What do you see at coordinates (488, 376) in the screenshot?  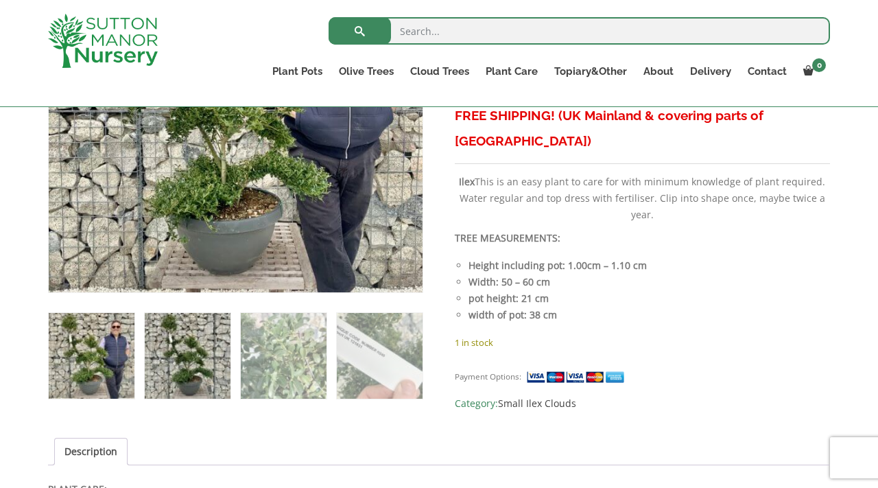 I see `small: Payment Options:` at bounding box center [488, 376].